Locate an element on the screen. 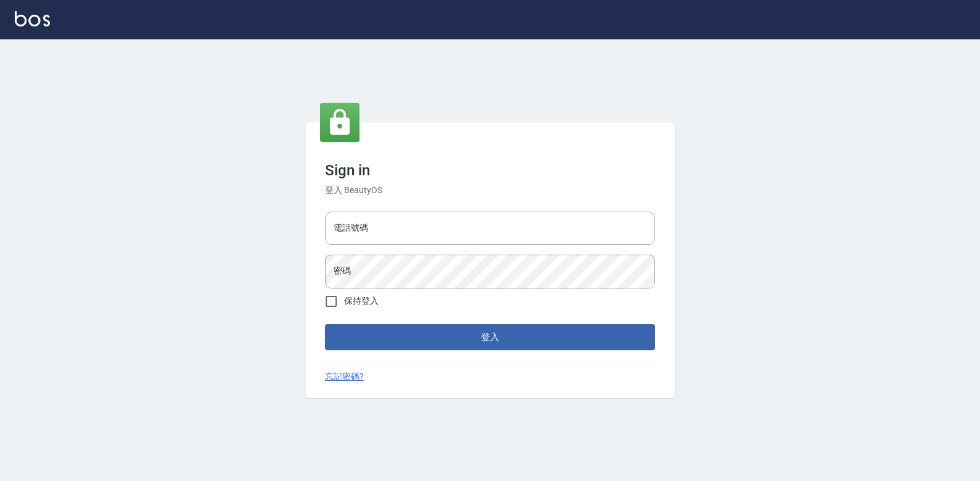 Image resolution: width=980 pixels, height=481 pixels. button: 登入 is located at coordinates (490, 338).